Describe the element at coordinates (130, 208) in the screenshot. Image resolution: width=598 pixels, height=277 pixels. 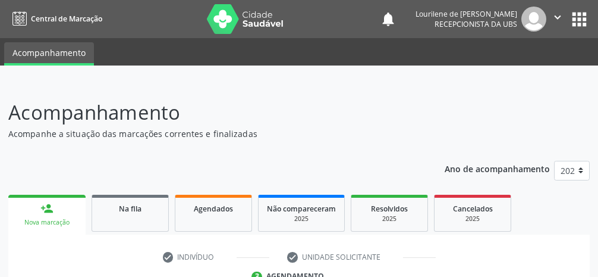
I see `span: Na fila` at that location.